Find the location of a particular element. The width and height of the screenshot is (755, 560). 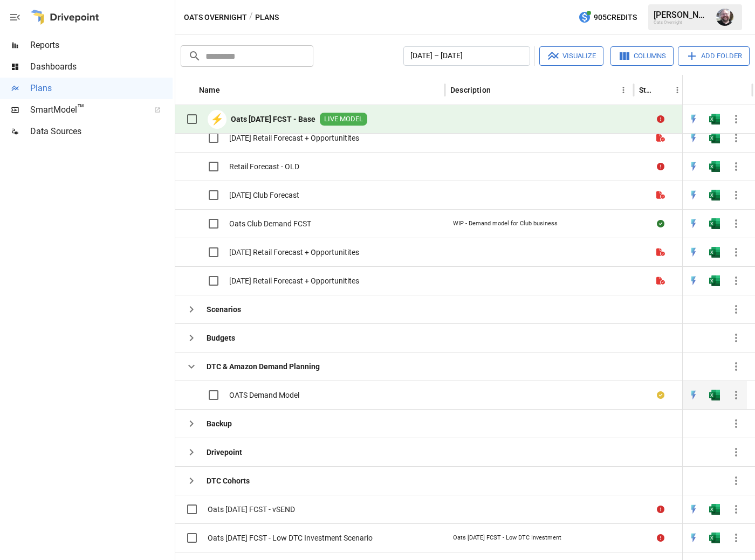

b: Scenarios is located at coordinates (224, 309).